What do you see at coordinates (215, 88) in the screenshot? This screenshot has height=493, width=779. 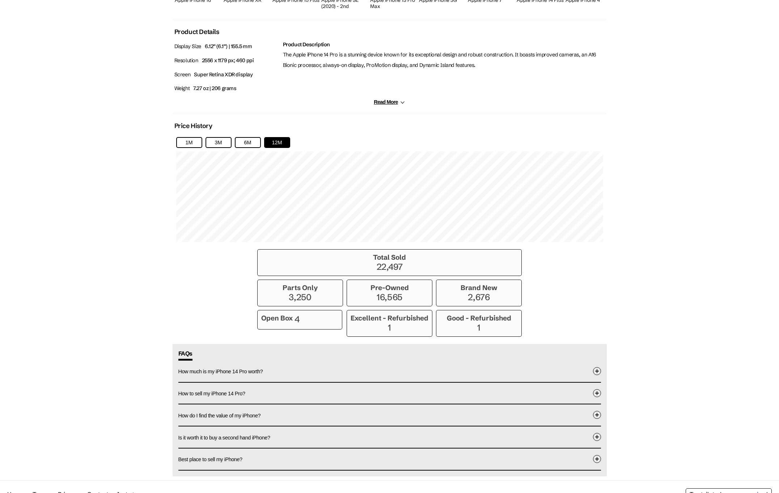 I see `span: 7.27 oz | 206 grams` at bounding box center [215, 88].